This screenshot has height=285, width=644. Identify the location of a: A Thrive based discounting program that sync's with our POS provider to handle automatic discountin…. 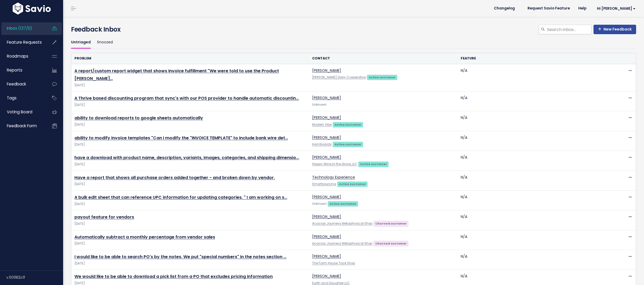
(186, 98).